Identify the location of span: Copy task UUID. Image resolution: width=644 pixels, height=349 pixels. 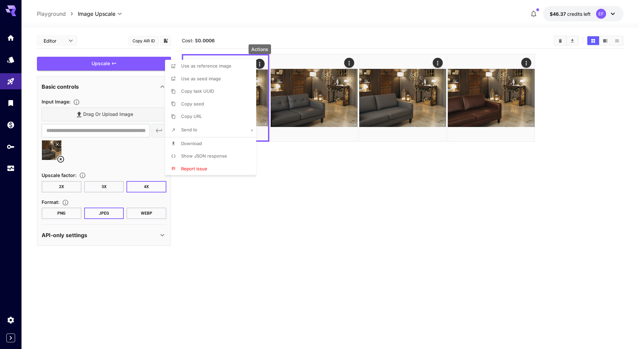
(198, 91).